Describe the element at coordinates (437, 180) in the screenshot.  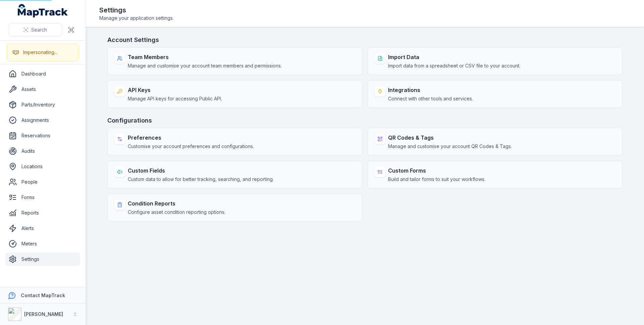
I see `span: Build and tailor forms to suit your workflows.` at that location.